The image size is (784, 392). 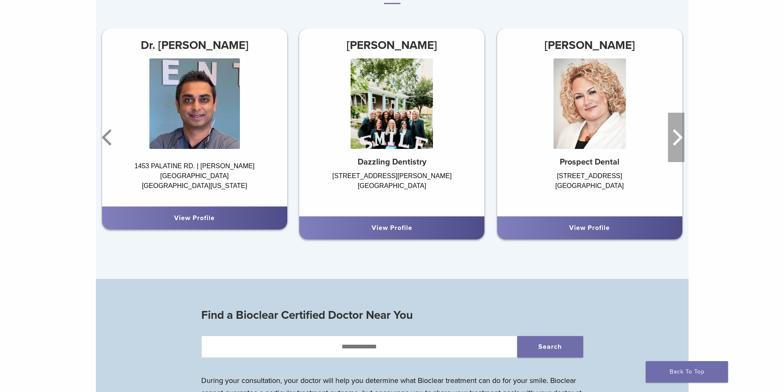 I want to click on strong: Dazzling Dentistry, so click(x=392, y=162).